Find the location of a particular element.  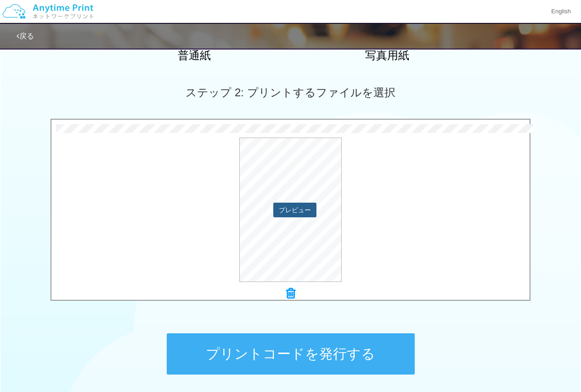

span: ステップ 2: プリントするファイルを選択 is located at coordinates (290, 92).